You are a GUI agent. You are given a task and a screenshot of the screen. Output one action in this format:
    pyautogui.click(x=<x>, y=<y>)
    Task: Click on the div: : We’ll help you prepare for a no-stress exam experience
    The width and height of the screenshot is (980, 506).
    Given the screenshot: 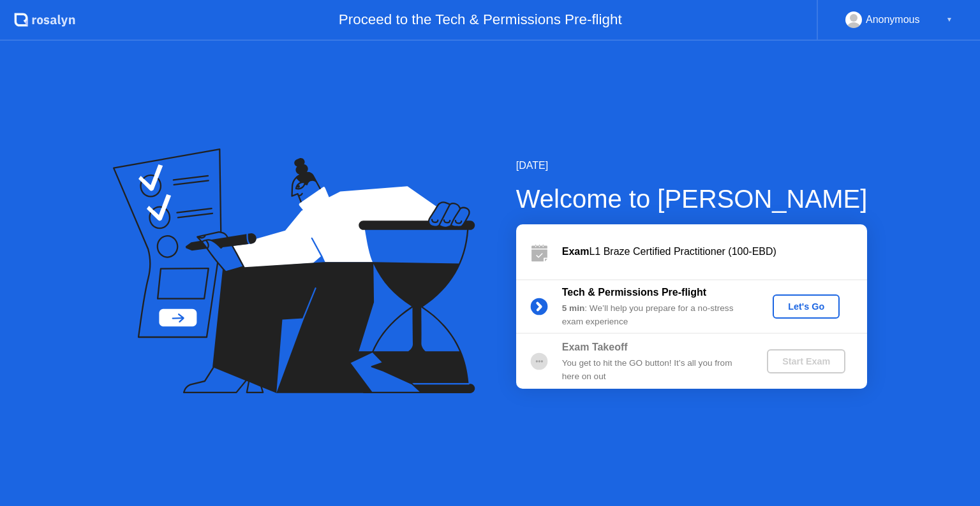 What is the action you would take?
    pyautogui.click(x=654, y=315)
    